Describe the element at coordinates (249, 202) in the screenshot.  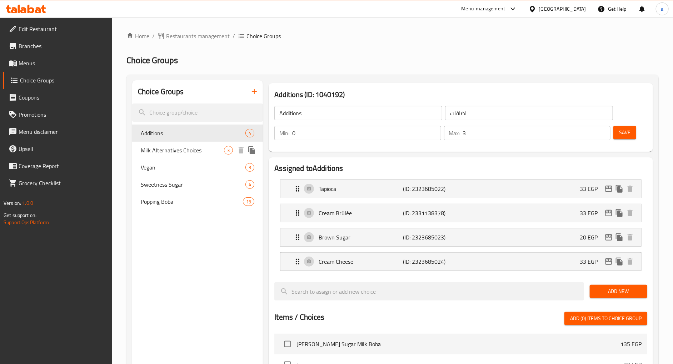
I see `span: 19` at that location.